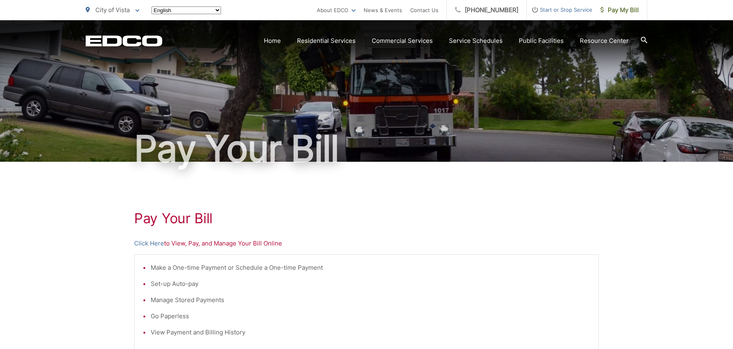  Describe the element at coordinates (124, 41) in the screenshot. I see `a: EDCD logo. Return to the homepage.` at that location.